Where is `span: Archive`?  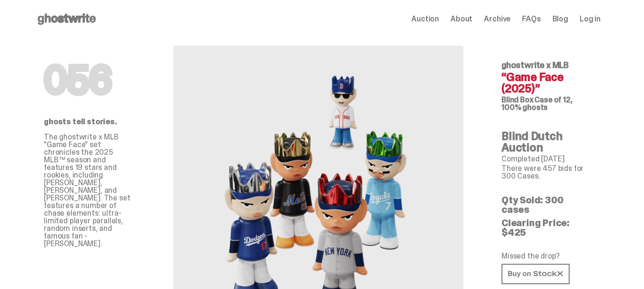
span: Archive is located at coordinates (497, 19).